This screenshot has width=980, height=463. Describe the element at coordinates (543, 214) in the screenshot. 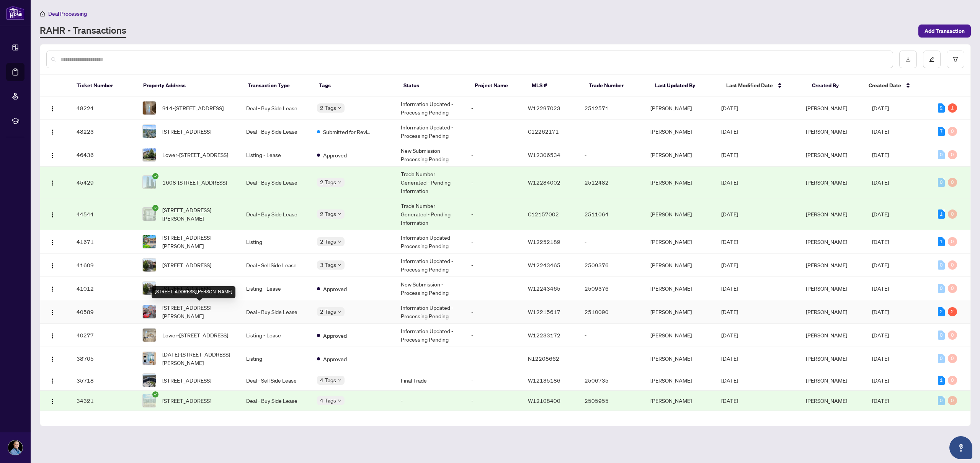

I see `span: C12157002` at that location.